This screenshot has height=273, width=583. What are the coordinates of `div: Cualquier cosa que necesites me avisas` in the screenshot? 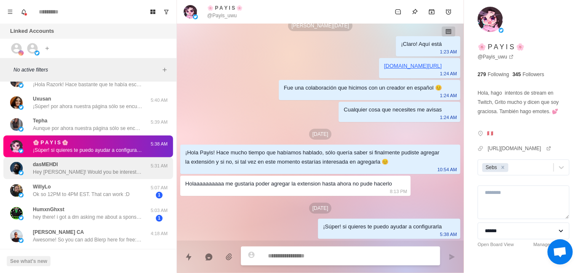 It's located at (393, 110).